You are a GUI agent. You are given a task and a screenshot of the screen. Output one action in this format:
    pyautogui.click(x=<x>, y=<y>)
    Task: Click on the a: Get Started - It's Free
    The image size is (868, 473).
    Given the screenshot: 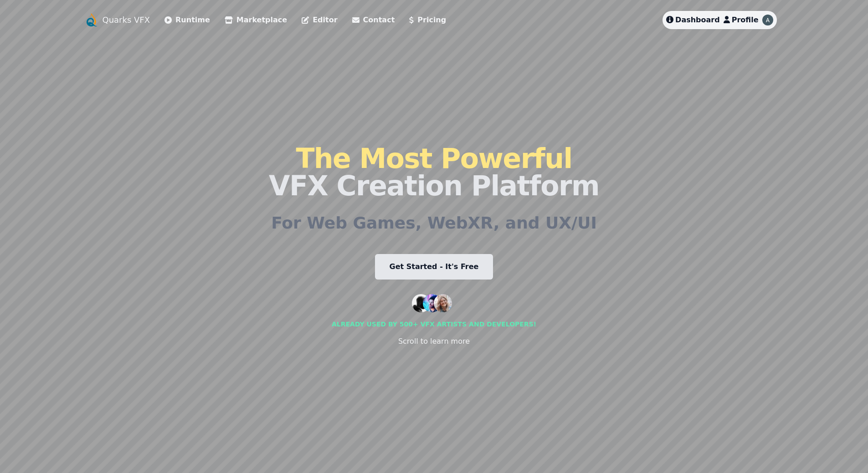 What is the action you would take?
    pyautogui.click(x=434, y=267)
    